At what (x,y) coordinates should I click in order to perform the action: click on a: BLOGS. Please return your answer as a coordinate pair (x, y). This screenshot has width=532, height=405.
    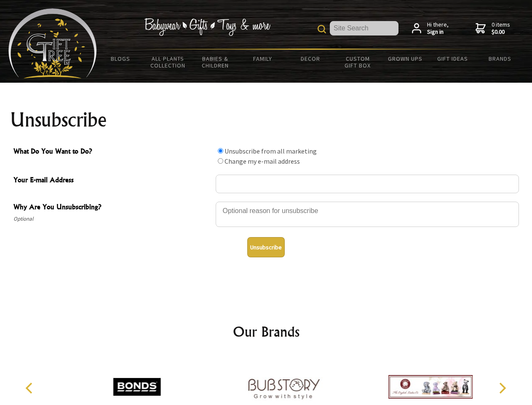
    Looking at the image, I should click on (120, 58).